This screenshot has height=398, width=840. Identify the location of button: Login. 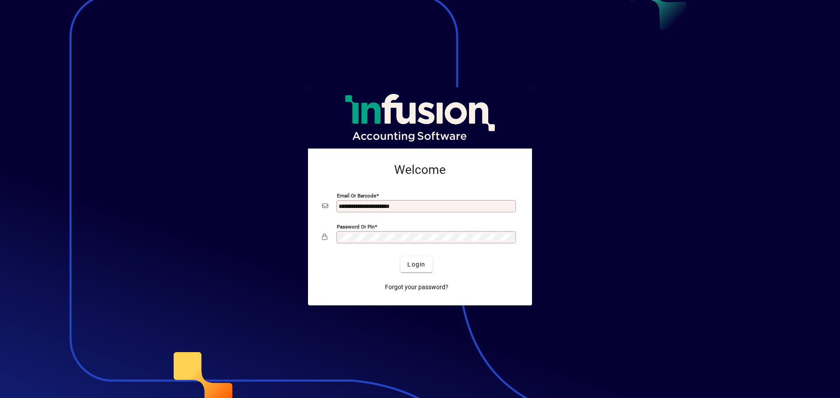
(416, 265).